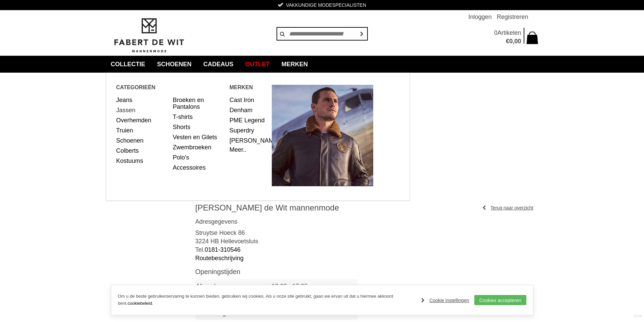 This screenshot has height=322, width=644. What do you see at coordinates (220, 258) in the screenshot?
I see `a: Routebeschrijving` at bounding box center [220, 258].